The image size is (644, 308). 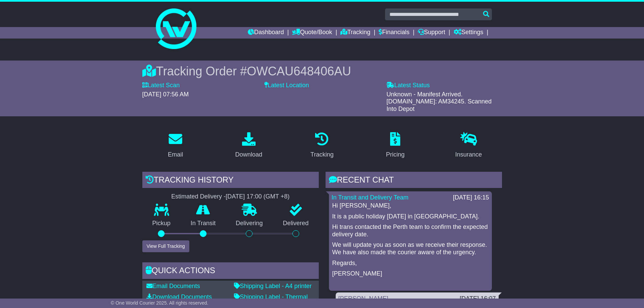 I want to click on p: Delivering, so click(x=250, y=224).